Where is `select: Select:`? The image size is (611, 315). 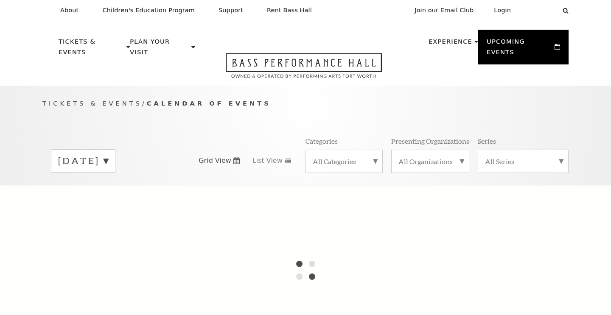 select: Select: is located at coordinates (540, 10).